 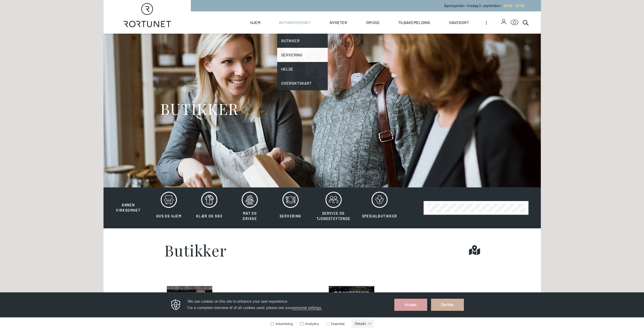 What do you see at coordinates (302, 41) in the screenshot?
I see `a: Butikker` at bounding box center [302, 41].